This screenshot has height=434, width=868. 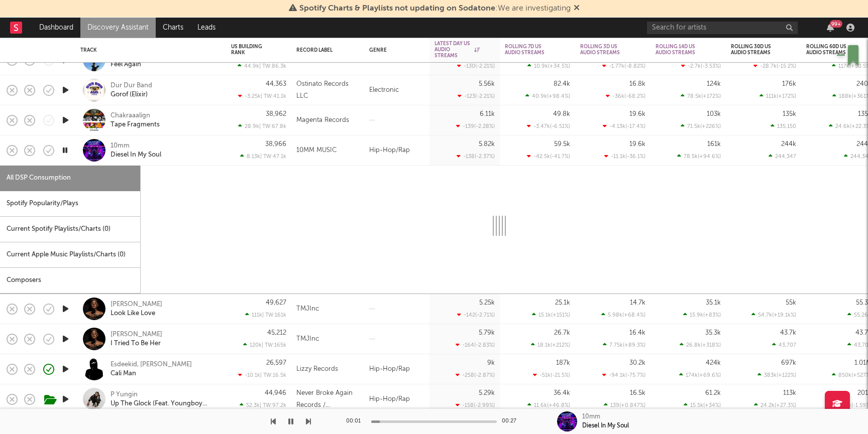 What do you see at coordinates (562, 333) in the screenshot?
I see `div: 26.7k` at bounding box center [562, 333].